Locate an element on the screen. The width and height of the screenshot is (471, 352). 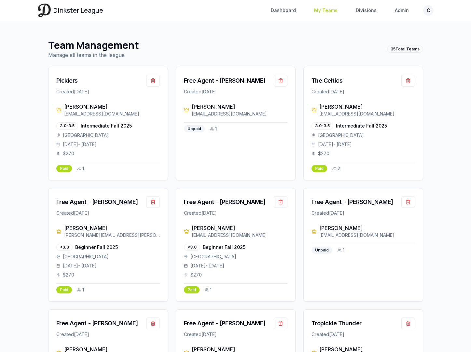
a: Dinkster League is located at coordinates (70, 10).